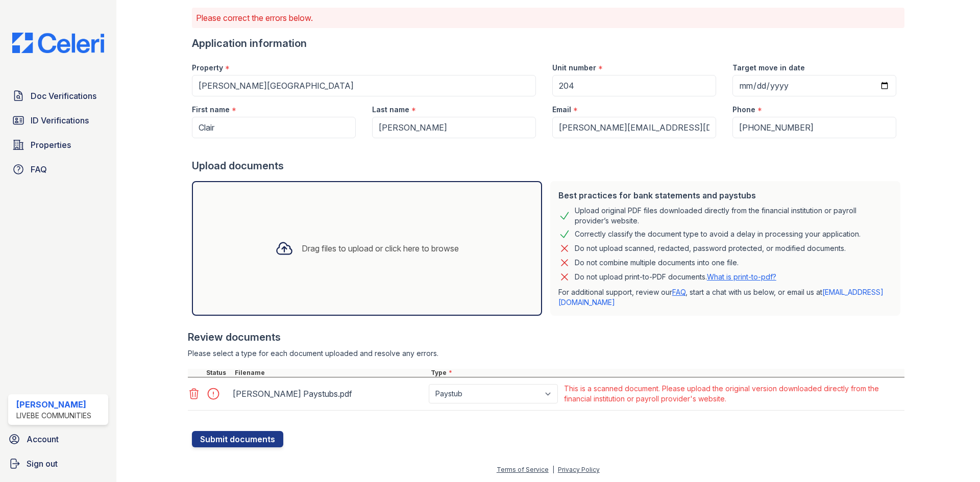  Describe the element at coordinates (742, 276) in the screenshot. I see `a: What is print-to-pdf?` at that location.